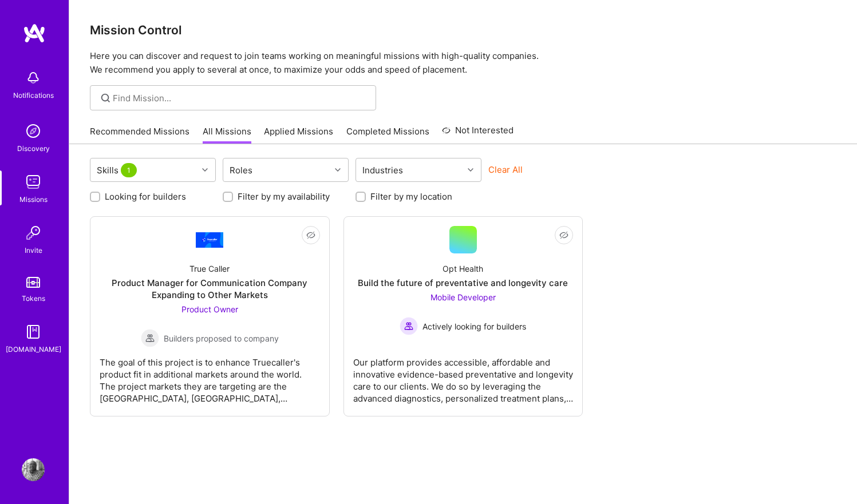 The image size is (857, 504). I want to click on a: Not Interested, so click(478, 134).